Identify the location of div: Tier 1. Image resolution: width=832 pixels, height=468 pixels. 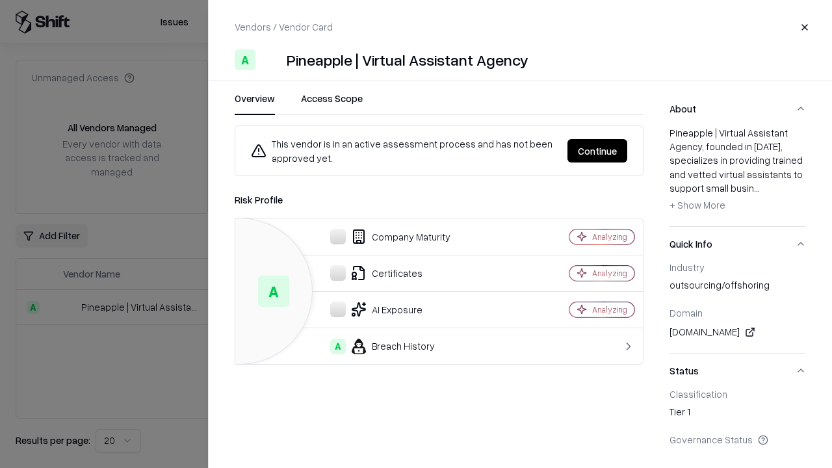
(738, 414).